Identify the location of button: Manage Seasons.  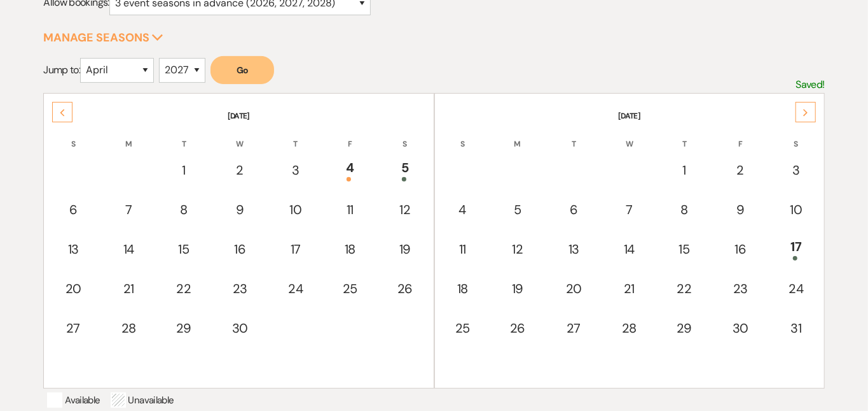
(103, 38).